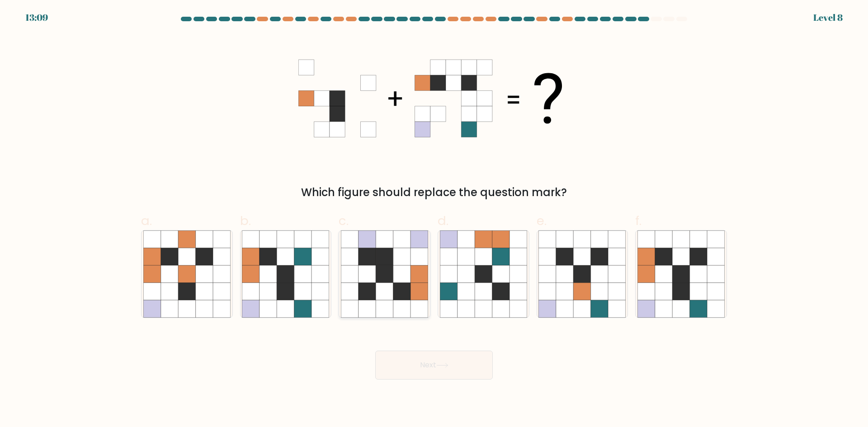  What do you see at coordinates (343, 221) in the screenshot?
I see `span: c.` at bounding box center [343, 221].